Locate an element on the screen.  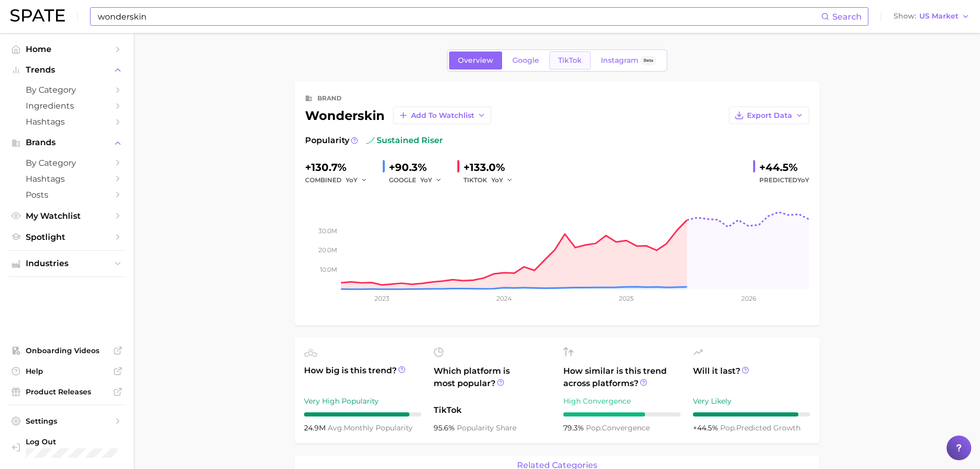
span: Industries is located at coordinates (67, 263).